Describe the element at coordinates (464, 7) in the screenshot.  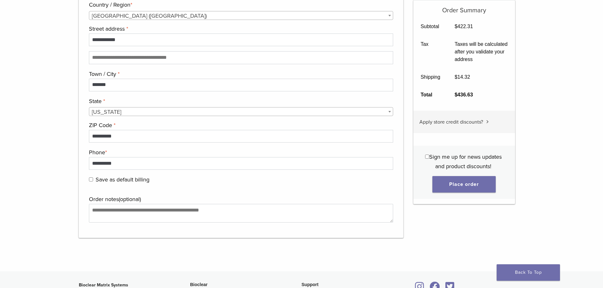
I see `h5: Order Summary` at that location.